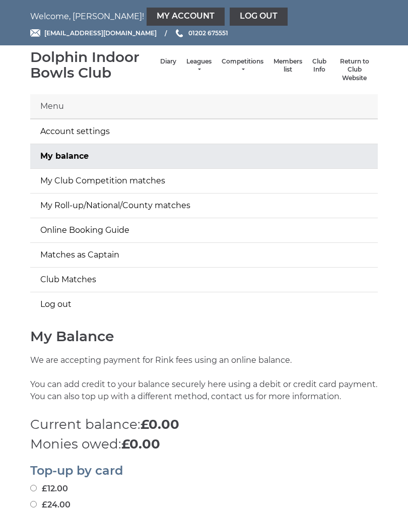 The height and width of the screenshot is (509, 408). What do you see at coordinates (33, 504) in the screenshot?
I see `input: £24.00` at bounding box center [33, 504].